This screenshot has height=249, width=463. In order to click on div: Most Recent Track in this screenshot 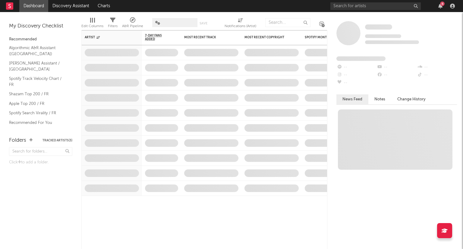, I will do `click(207, 37)`.